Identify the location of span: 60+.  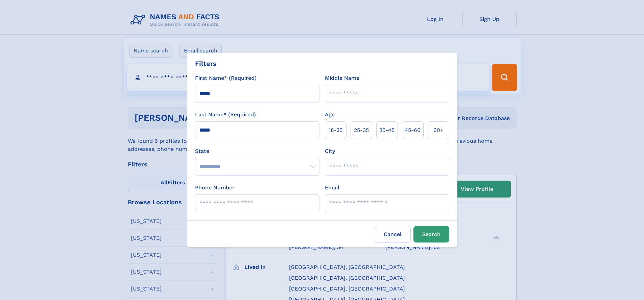
(438, 130).